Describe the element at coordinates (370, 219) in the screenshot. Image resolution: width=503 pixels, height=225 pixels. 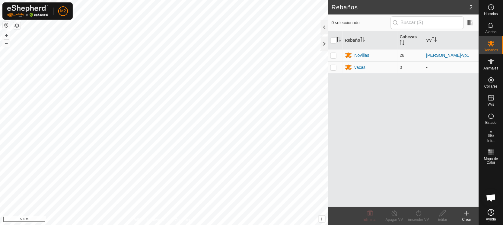
I see `span: Eliminar` at that location.